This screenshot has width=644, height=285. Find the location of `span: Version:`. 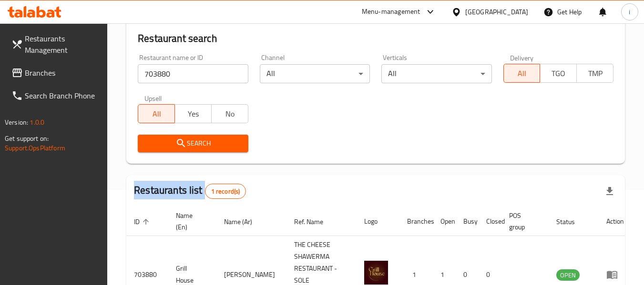

span: Version: is located at coordinates (17, 122).